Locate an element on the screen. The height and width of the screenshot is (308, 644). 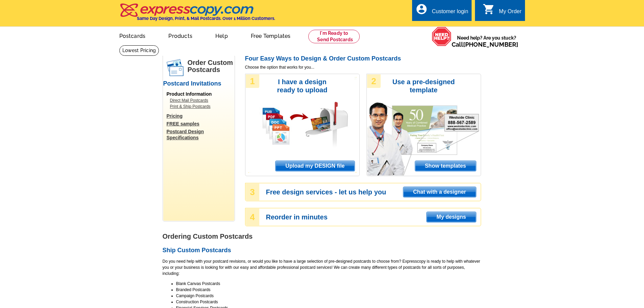
span: Choose the option that works for you... is located at coordinates (363, 67).